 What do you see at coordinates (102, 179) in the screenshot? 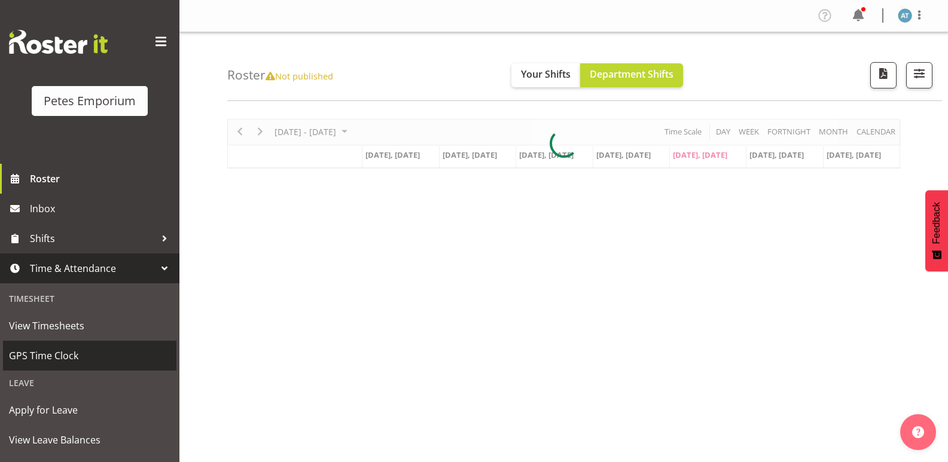
I see `span: Roster` at bounding box center [102, 179].